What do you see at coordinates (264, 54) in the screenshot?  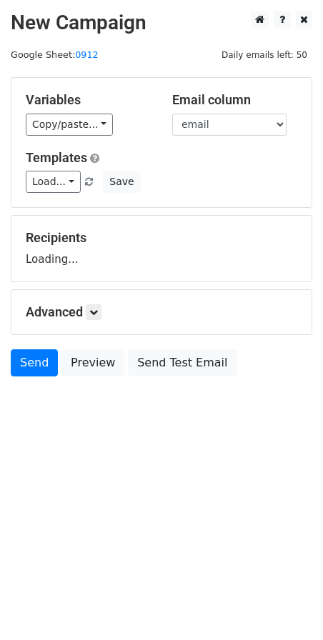 I see `a: Daily emails left: 50` at bounding box center [264, 54].